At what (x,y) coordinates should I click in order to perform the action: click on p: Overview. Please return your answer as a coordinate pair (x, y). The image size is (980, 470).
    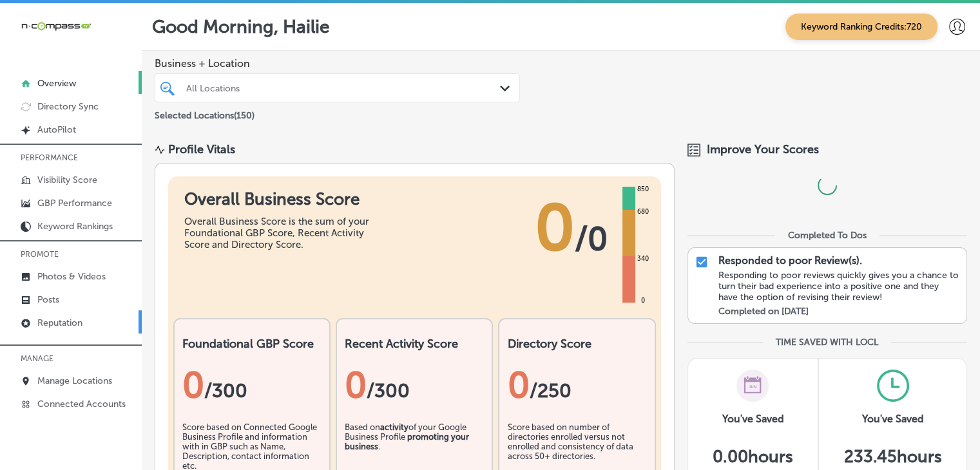
    Looking at the image, I should click on (57, 83).